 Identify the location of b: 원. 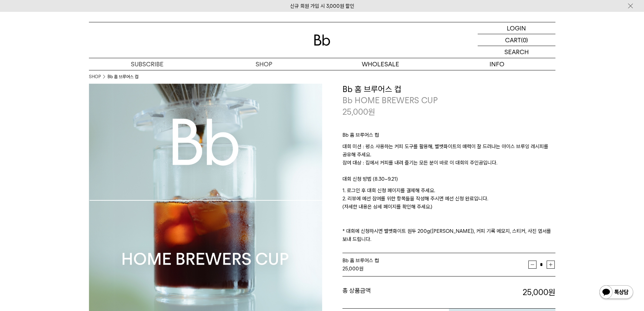
(552, 292).